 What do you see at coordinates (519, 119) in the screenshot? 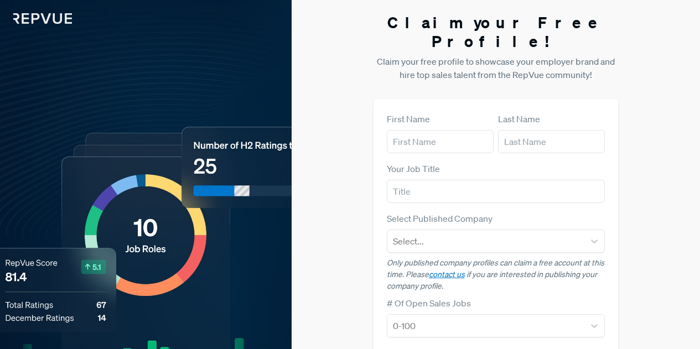
I see `label: Last Name` at bounding box center [519, 119].